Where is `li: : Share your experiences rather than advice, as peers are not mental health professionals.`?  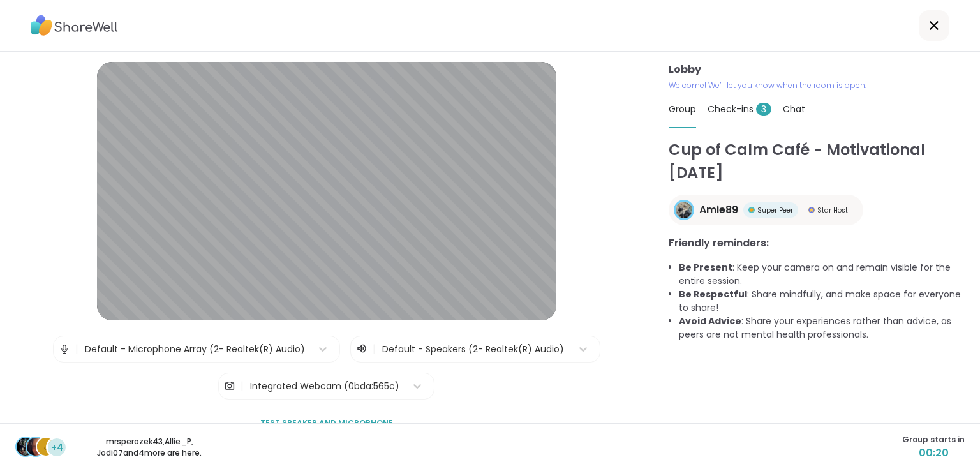 li: : Share your experiences rather than advice, as peers are not mental health professionals. is located at coordinates (822, 328).